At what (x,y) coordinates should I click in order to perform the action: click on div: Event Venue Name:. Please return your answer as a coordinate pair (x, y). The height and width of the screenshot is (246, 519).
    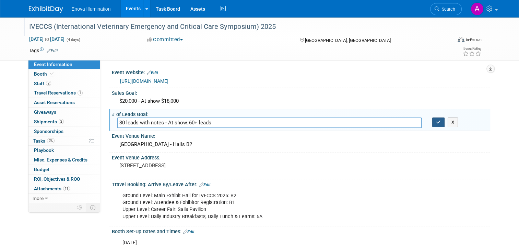
    Looking at the image, I should click on (301, 135).